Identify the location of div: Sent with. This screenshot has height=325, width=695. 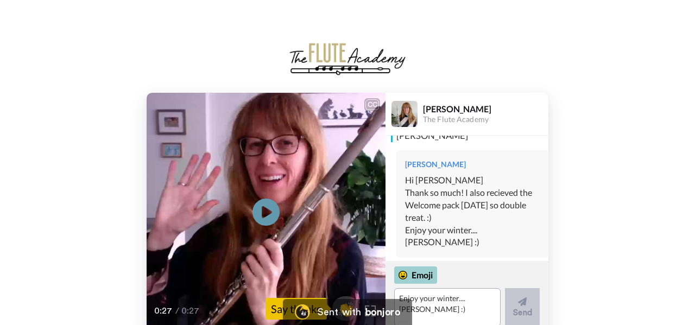
(340, 312).